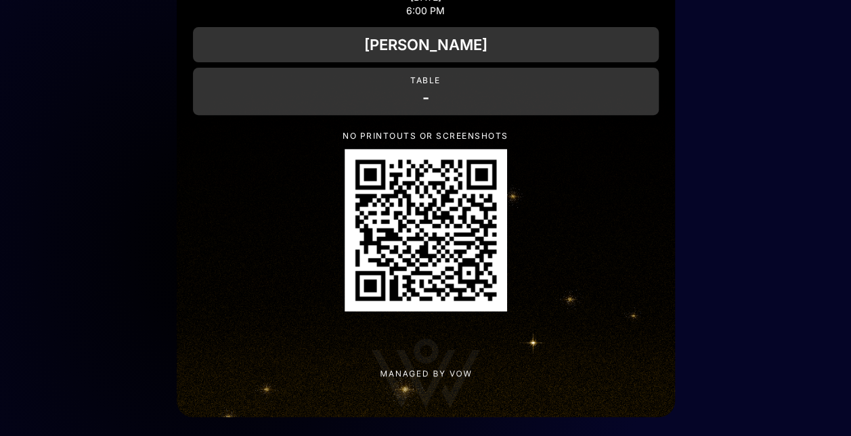 This screenshot has width=851, height=436. Describe the element at coordinates (426, 136) in the screenshot. I see `p: NO PRINTOUTS OR SCREENSHOTS` at that location.